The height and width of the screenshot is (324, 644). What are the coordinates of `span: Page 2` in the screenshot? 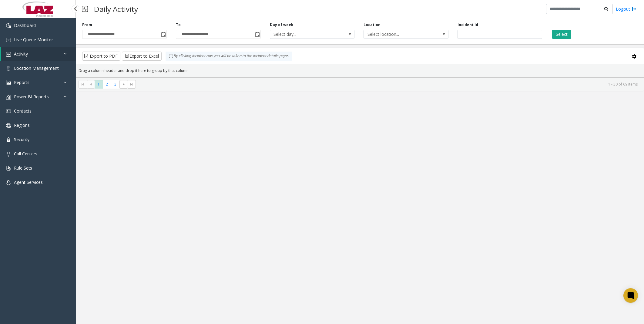 It's located at (107, 84).